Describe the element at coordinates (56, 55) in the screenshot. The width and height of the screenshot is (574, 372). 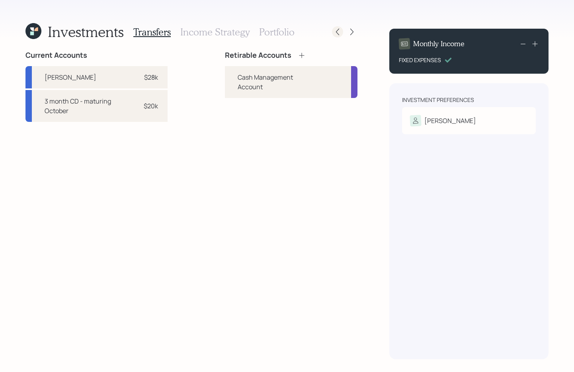
I see `h4: Current Accounts` at that location.